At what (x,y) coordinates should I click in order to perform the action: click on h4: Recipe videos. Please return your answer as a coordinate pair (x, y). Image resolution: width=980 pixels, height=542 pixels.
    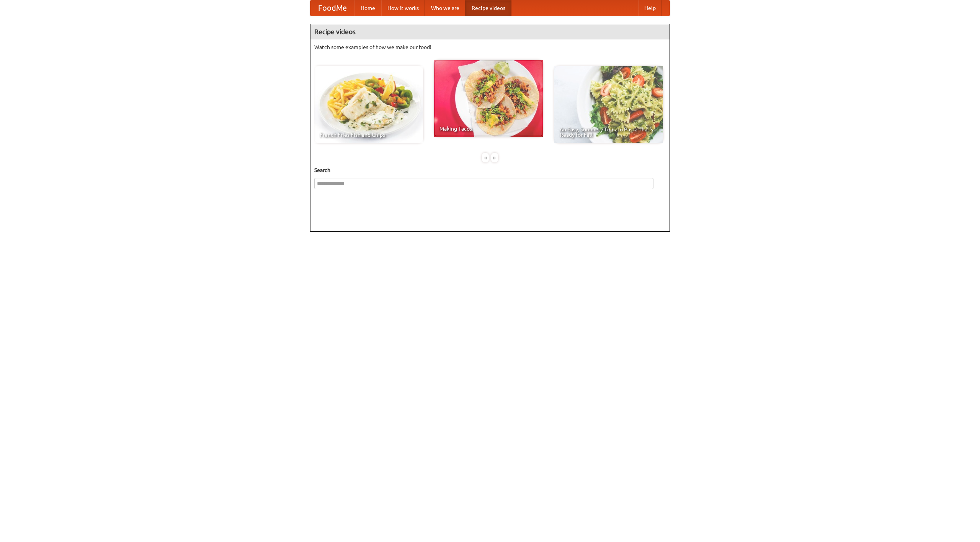
    Looking at the image, I should click on (490, 32).